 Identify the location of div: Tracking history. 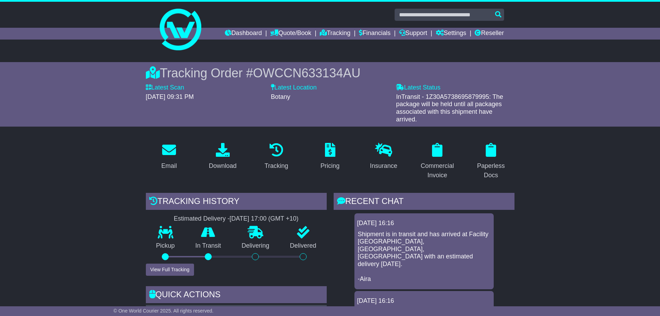
(236, 202).